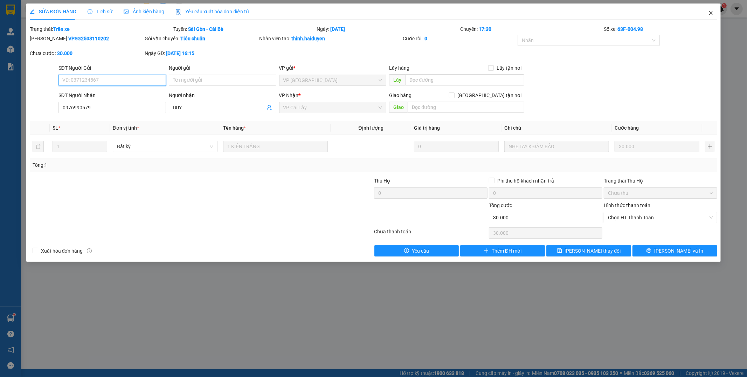  What do you see at coordinates (89, 39) in the screenshot?
I see `b: VPSG2508110202` at bounding box center [89, 39].